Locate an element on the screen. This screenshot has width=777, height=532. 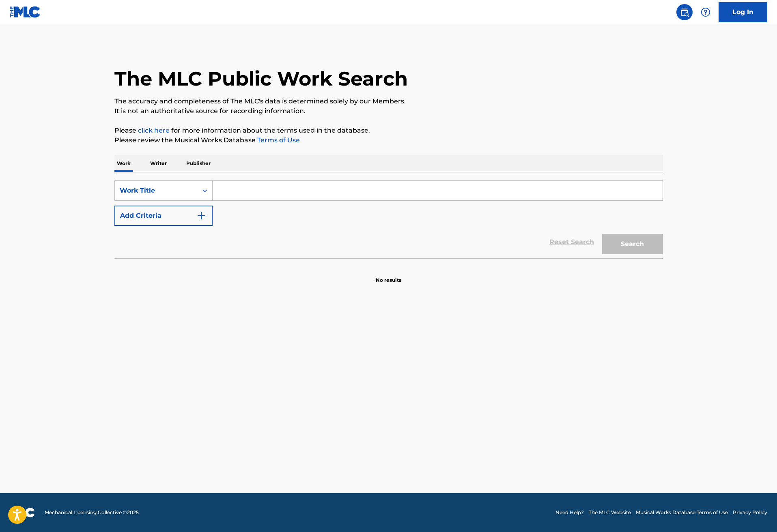
img: logo is located at coordinates (22, 513).